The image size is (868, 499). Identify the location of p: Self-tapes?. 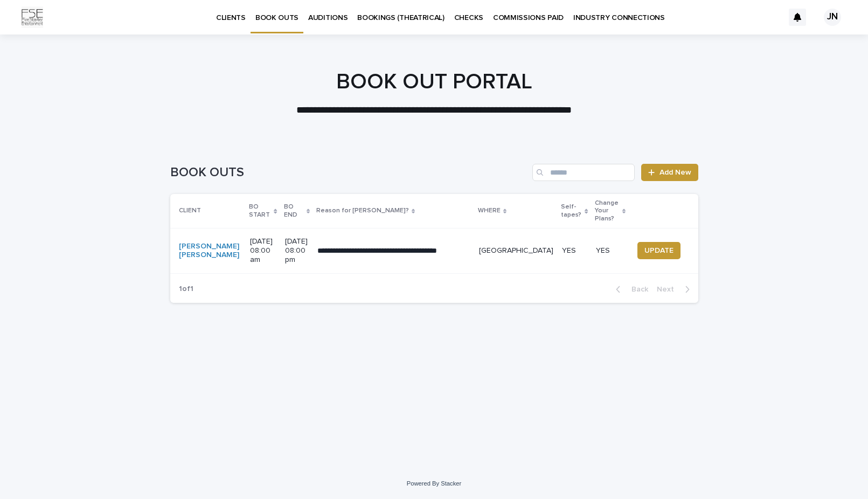
(571, 211).